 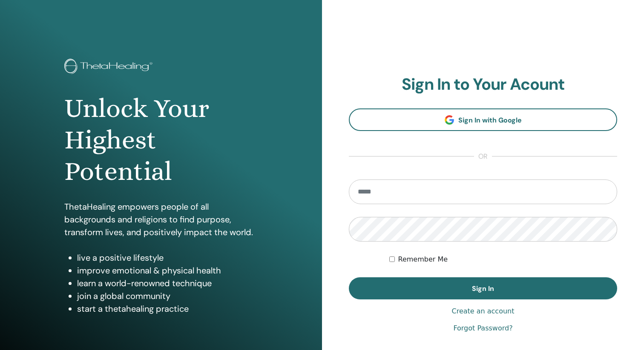 What do you see at coordinates (483, 288) in the screenshot?
I see `button: Sign In` at bounding box center [483, 288].